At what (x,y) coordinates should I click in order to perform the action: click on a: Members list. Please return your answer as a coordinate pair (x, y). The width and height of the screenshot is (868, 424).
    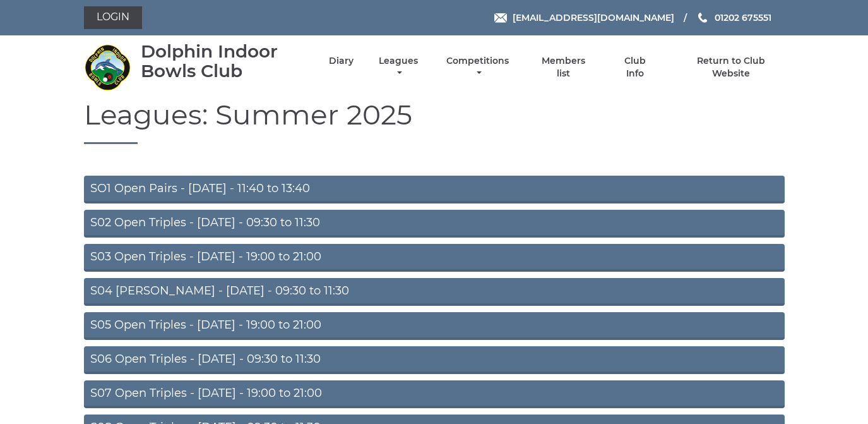
    Looking at the image, I should click on (563, 67).